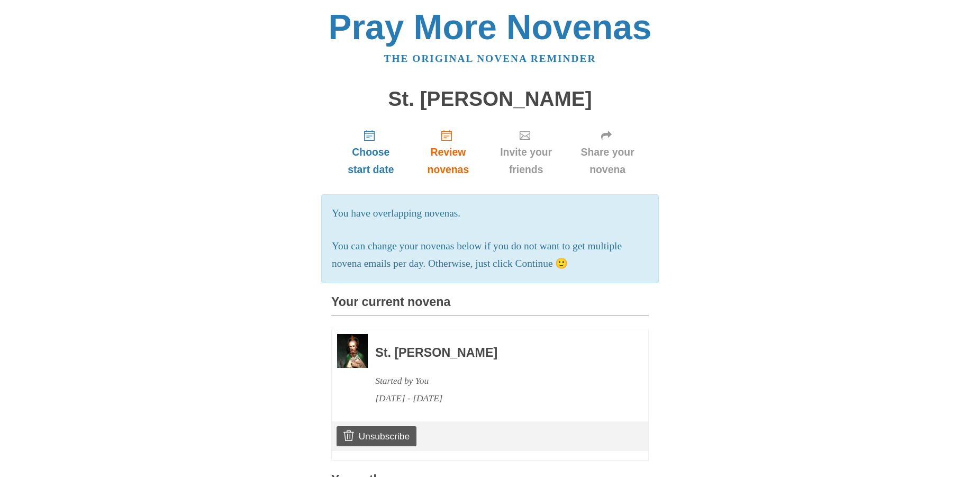  What do you see at coordinates (490, 27) in the screenshot?
I see `a: Pray More Novenas` at bounding box center [490, 27].